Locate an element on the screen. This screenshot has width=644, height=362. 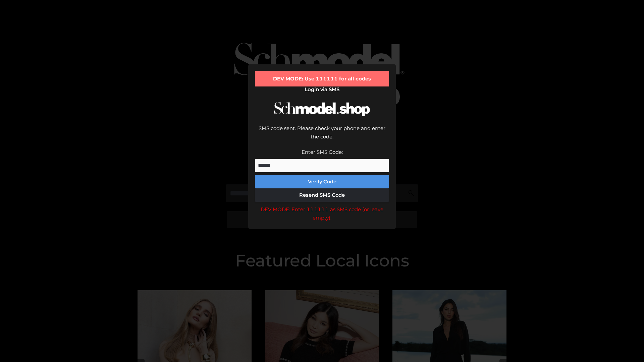
div: DEV MODE: Enter 111111 as SMS code (or leave empty). is located at coordinates (322, 214).